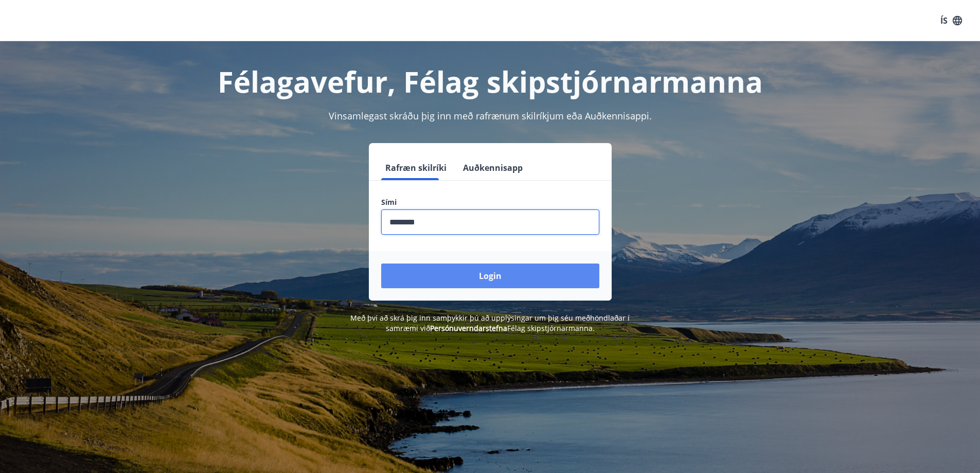 The width and height of the screenshot is (980, 473). I want to click on button: Auðkennisapp, so click(493, 168).